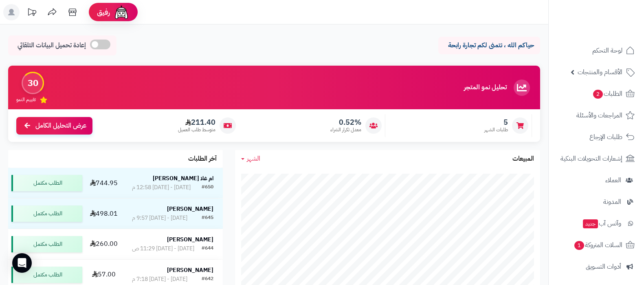 The width and height of the screenshot is (644, 285). Describe the element at coordinates (104, 244) in the screenshot. I see `td: 260.00` at that location.